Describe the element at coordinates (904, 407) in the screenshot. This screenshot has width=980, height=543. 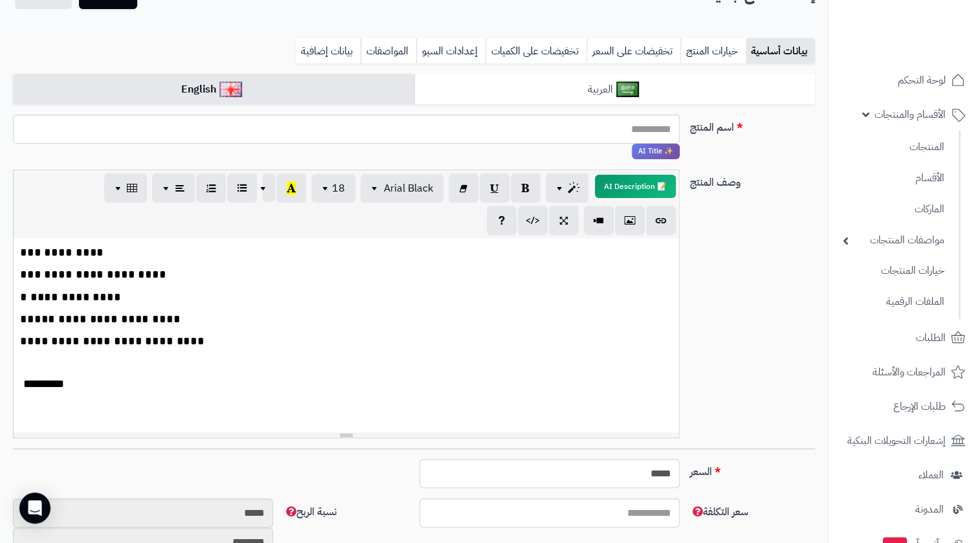
I see `a: طلبات الإرجاع` at that location.